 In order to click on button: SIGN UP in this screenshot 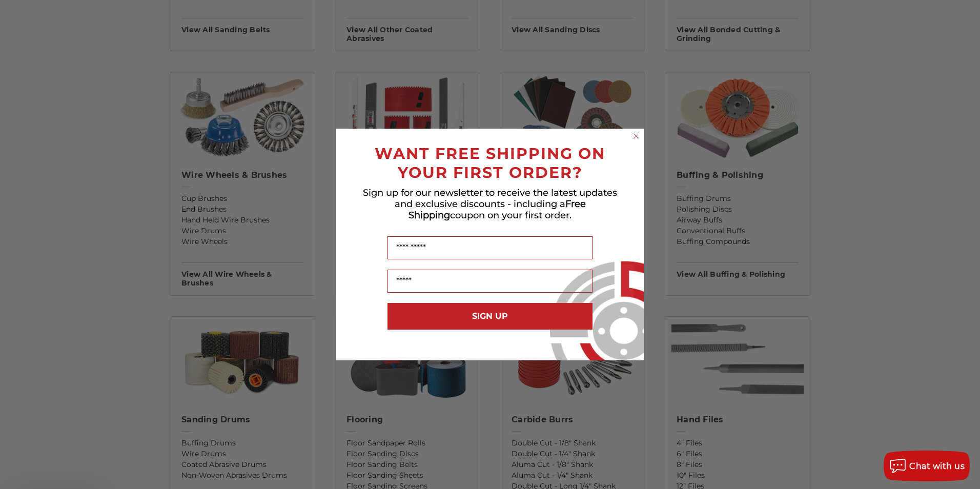, I will do `click(490, 316)`.